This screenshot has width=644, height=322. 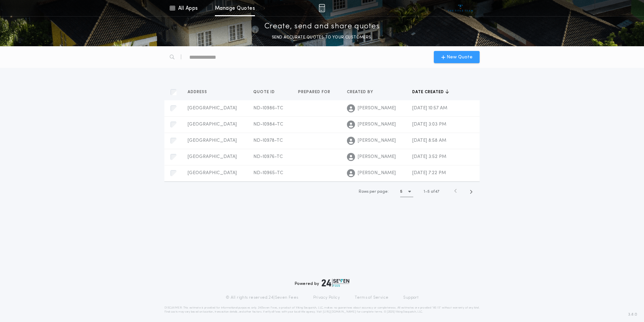 I want to click on h1: 5, so click(x=401, y=192).